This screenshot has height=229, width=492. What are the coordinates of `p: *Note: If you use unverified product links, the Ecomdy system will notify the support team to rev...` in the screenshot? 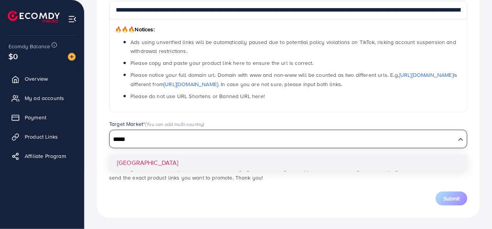 It's located at (288, 173).